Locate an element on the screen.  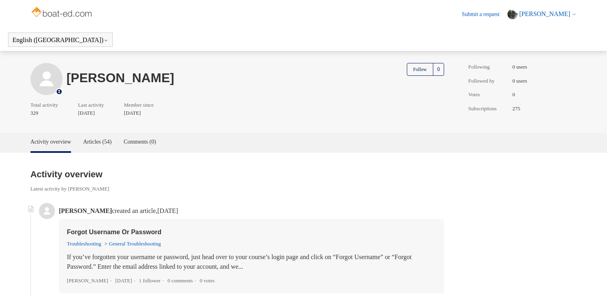
li: General Troubleshooting is located at coordinates (132, 243).